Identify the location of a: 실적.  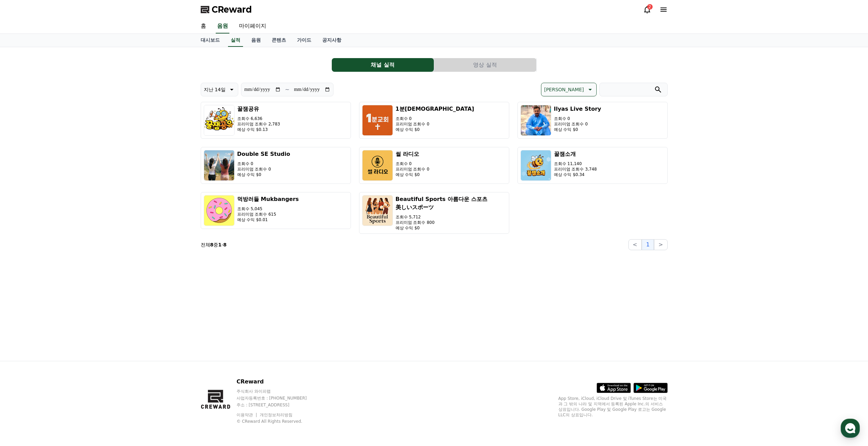
(236, 41).